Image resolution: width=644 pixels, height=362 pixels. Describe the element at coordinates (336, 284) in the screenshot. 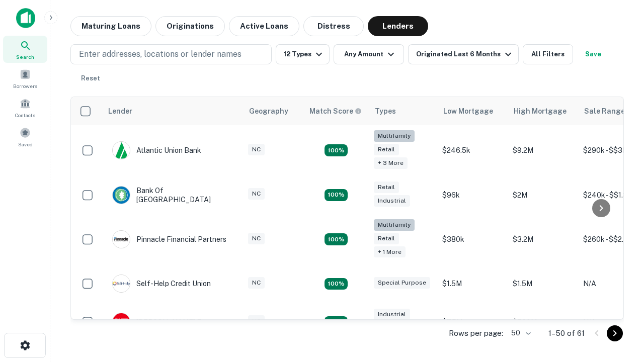

I see `div: Matching Properties: 11, hasApolloMatch: undefined` at that location.